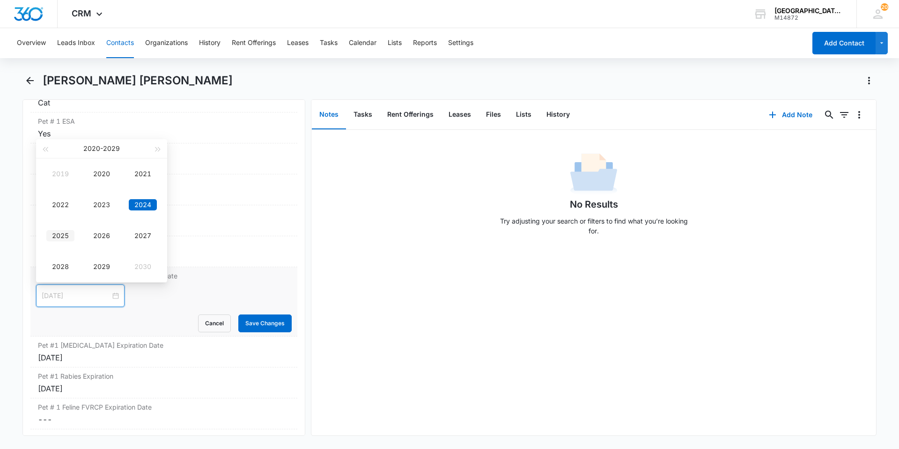 The height and width of the screenshot is (449, 899). I want to click on h1: No Results, so click(594, 204).